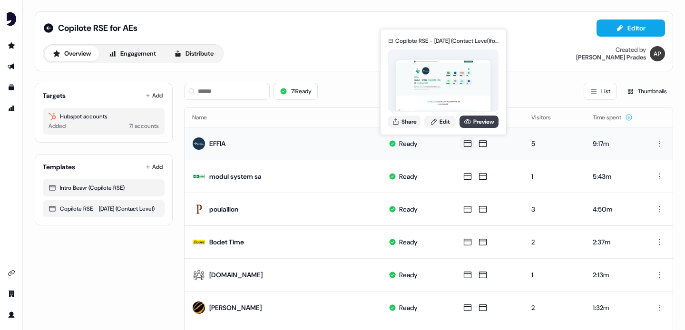 This screenshot has height=330, width=685. What do you see at coordinates (132, 54) in the screenshot?
I see `a: Engagement` at bounding box center [132, 54].